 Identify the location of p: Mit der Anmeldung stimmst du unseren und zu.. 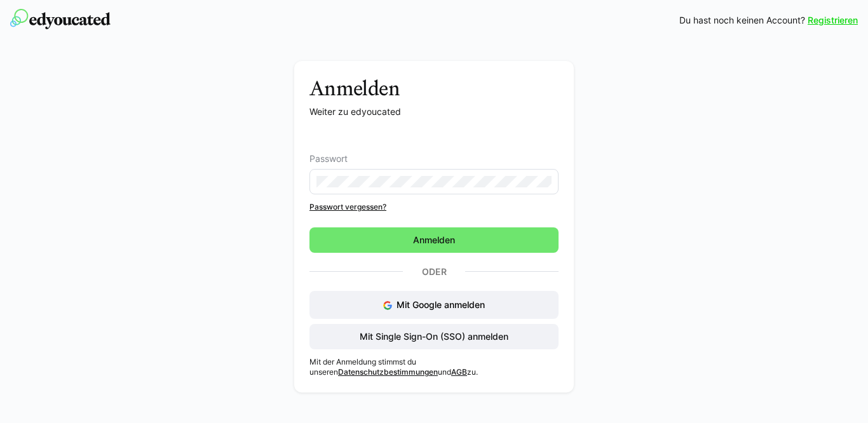
(434, 367).